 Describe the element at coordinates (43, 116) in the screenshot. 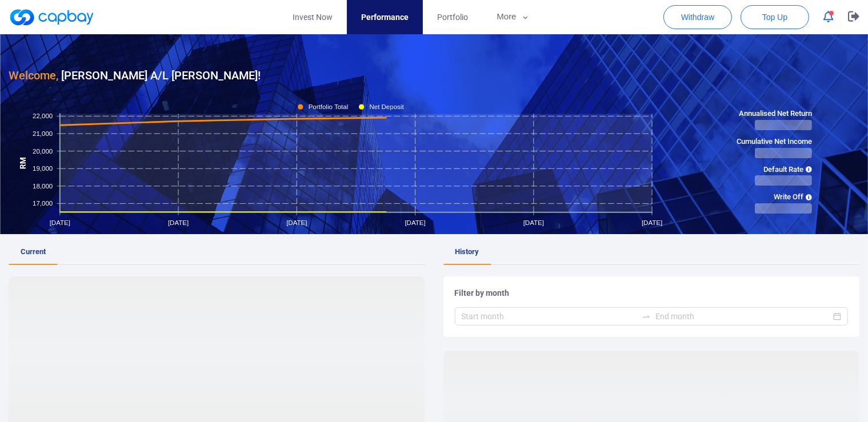

I see `tspan: 22,000` at that location.